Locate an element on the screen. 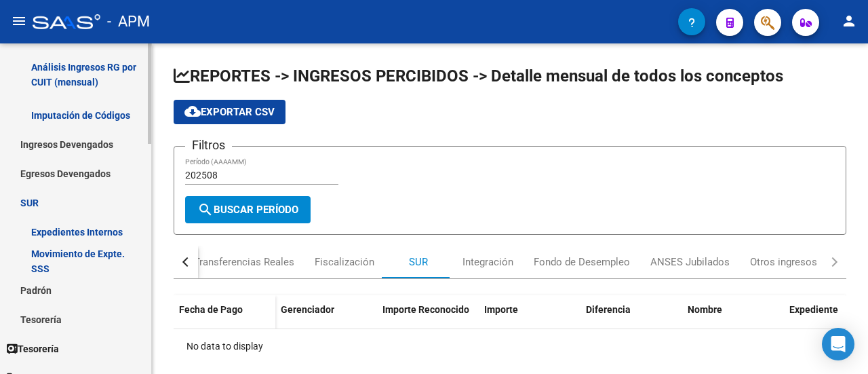 This screenshot has width=868, height=374. datatable-header-cell: Nombre is located at coordinates (732, 323).